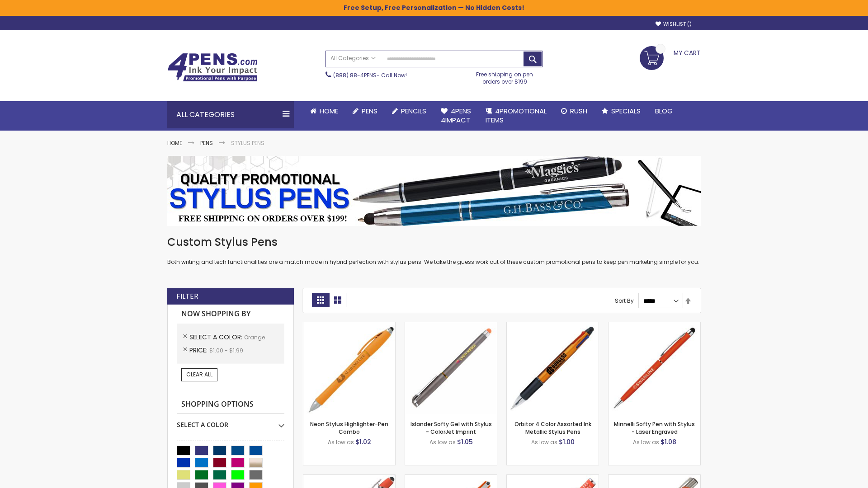  Describe the element at coordinates (664, 111) in the screenshot. I see `span: Blog` at that location.